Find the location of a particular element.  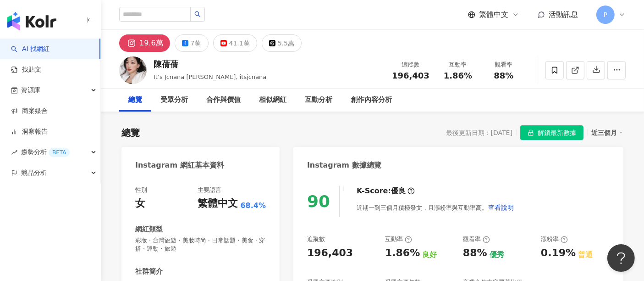

div: 近三個月 is located at coordinates (607, 133).